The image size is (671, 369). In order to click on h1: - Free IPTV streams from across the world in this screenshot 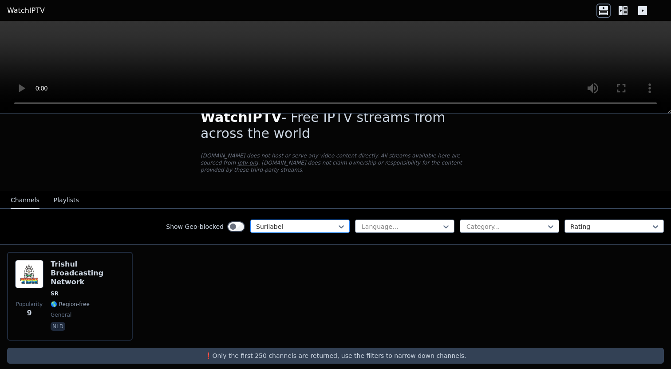, I will do `click(335, 126)`.